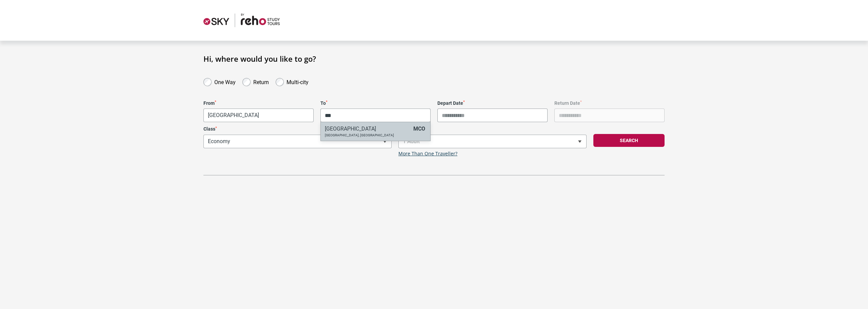 The height and width of the screenshot is (309, 868). What do you see at coordinates (419, 128) in the screenshot?
I see `span: MCO` at bounding box center [419, 128].